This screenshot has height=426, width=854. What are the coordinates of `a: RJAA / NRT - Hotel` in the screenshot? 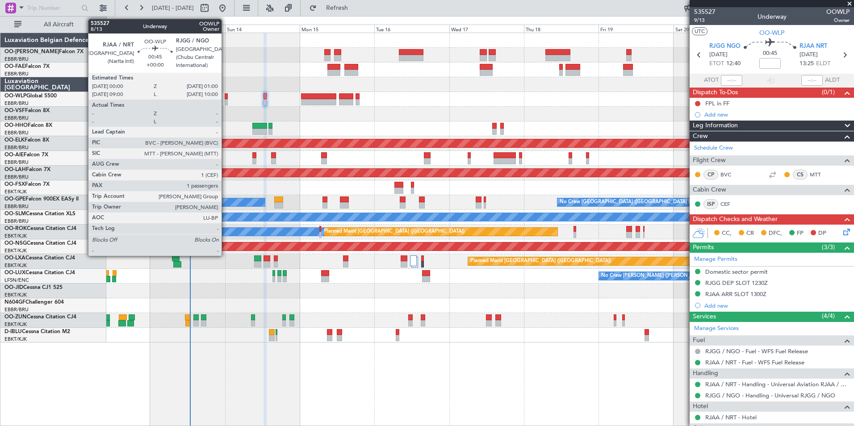 It's located at (730, 417).